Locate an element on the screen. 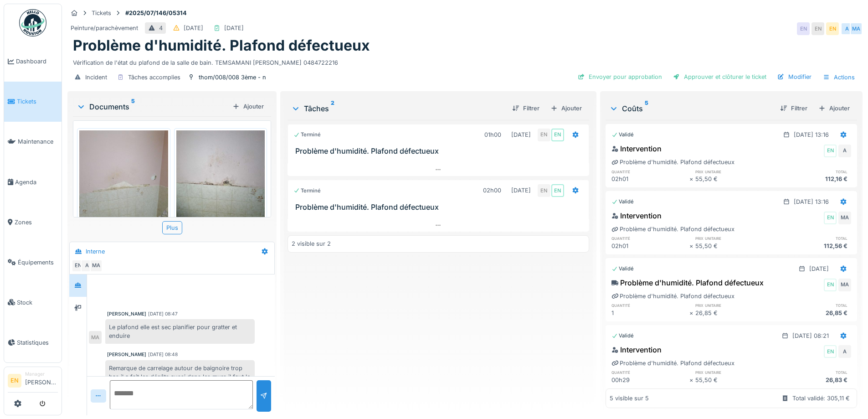  sup: 2 is located at coordinates (332, 108).